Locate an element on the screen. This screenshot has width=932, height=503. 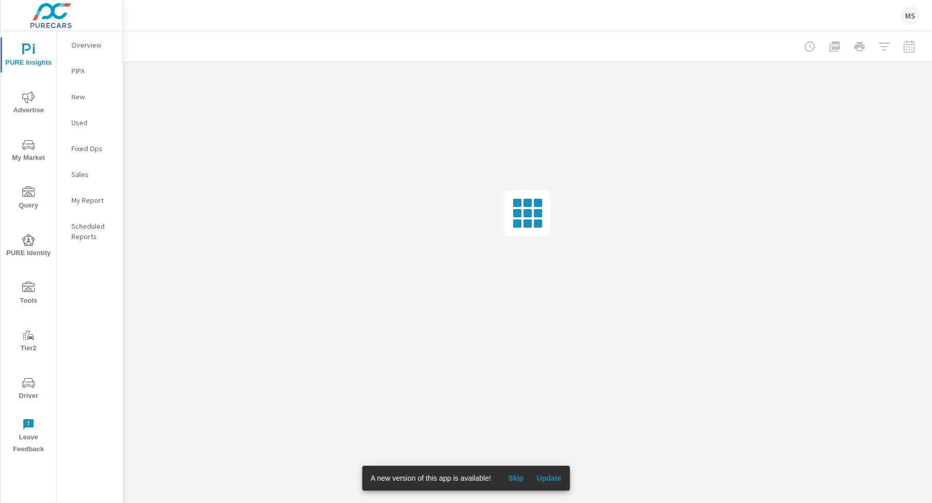
span: A new version of this app is available! is located at coordinates (431, 478).